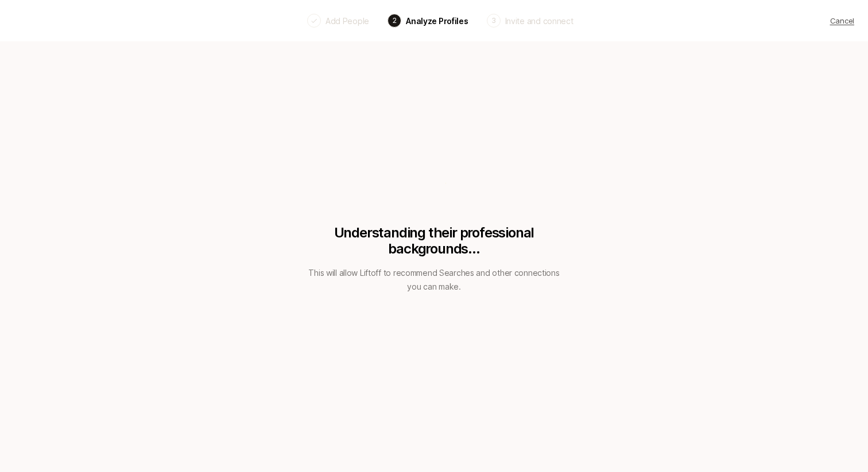 This screenshot has height=472, width=868. What do you see at coordinates (434, 280) in the screenshot?
I see `p: This will allow Liftoff to recommend Searches and other connections you can make.` at bounding box center [434, 280].